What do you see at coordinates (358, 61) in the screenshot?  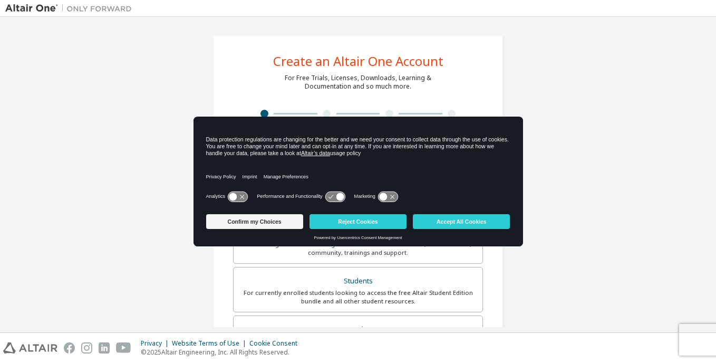 I see `div: Create an Altair One Account` at bounding box center [358, 61].